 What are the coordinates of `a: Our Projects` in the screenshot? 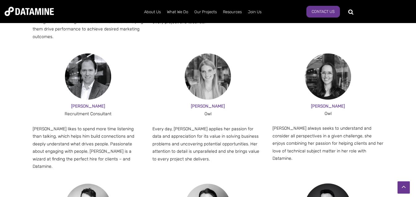 It's located at (205, 12).